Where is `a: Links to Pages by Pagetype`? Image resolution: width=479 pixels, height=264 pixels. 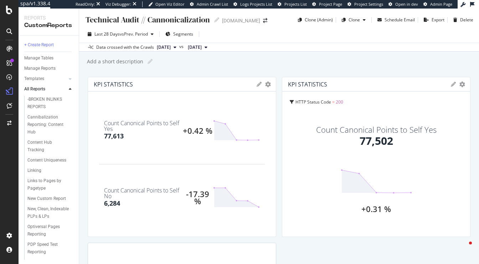
a: Links to Pages by Pagetype is located at coordinates (51, 185).